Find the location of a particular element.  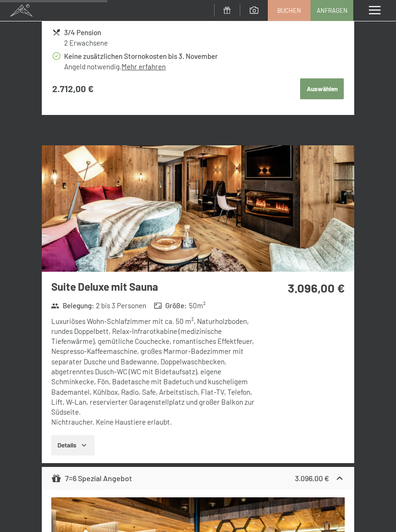

img: mss_renderimg.php is located at coordinates (198, 209).